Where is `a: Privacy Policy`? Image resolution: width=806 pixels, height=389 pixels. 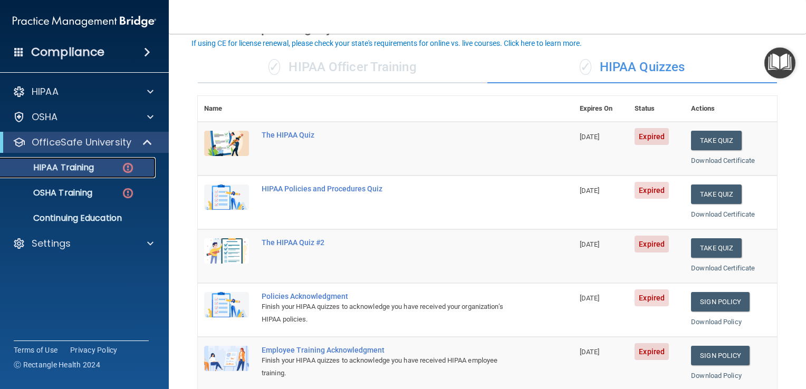
a: Privacy Policy is located at coordinates (94, 350).